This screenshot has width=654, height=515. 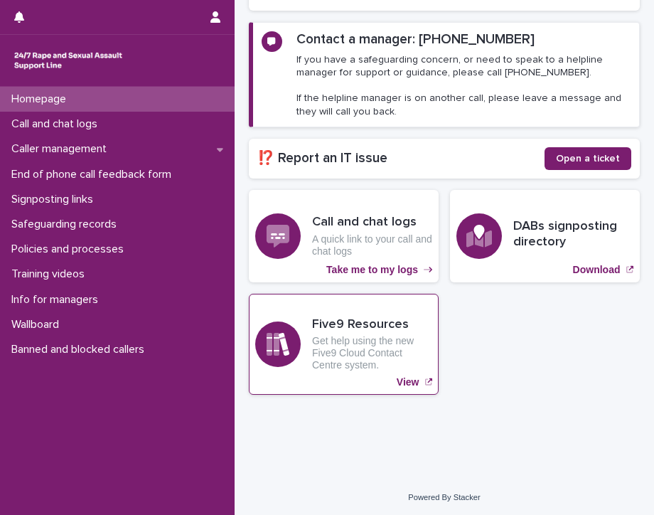 I want to click on p: Homepage, so click(x=41, y=99).